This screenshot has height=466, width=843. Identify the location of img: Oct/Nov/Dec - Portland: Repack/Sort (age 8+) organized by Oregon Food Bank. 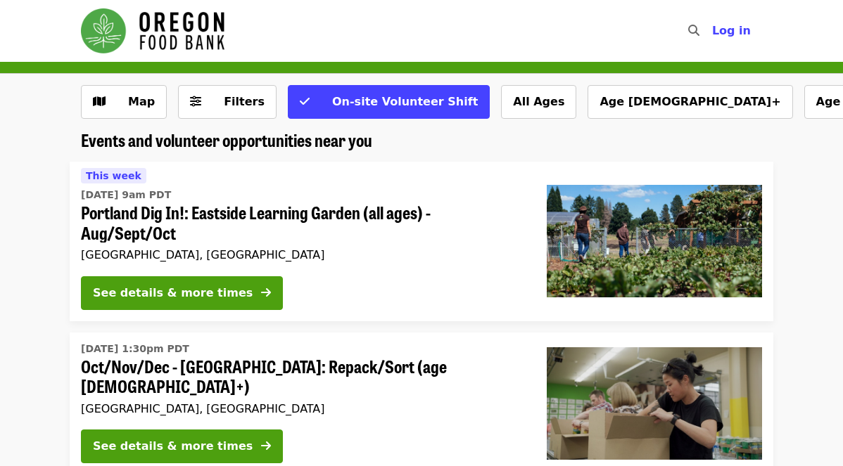
(654, 404).